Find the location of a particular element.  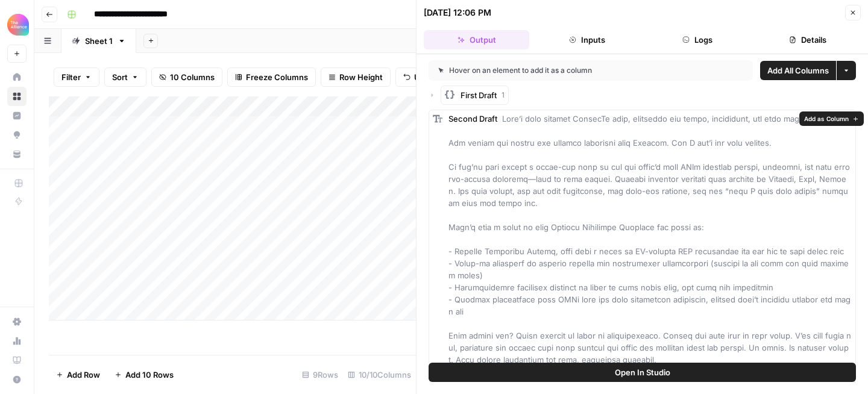

button: Output is located at coordinates (476, 40).